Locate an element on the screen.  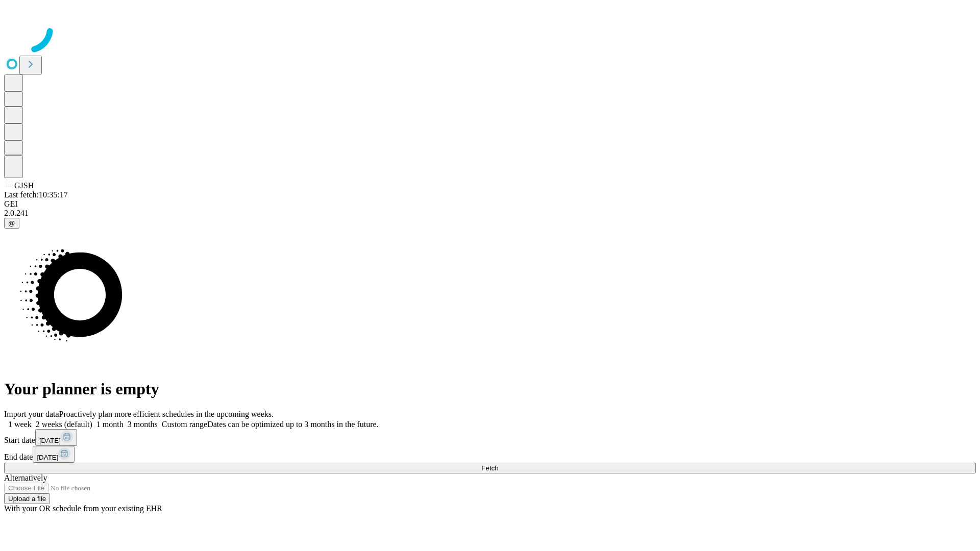
span: Fetch is located at coordinates (490, 468).